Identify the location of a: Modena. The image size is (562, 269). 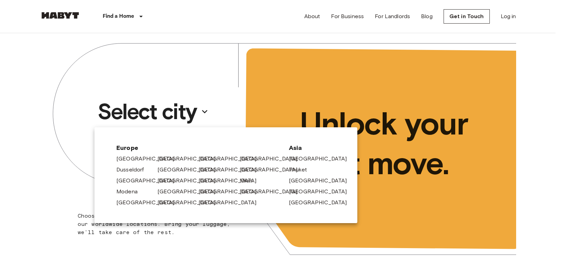
(130, 192).